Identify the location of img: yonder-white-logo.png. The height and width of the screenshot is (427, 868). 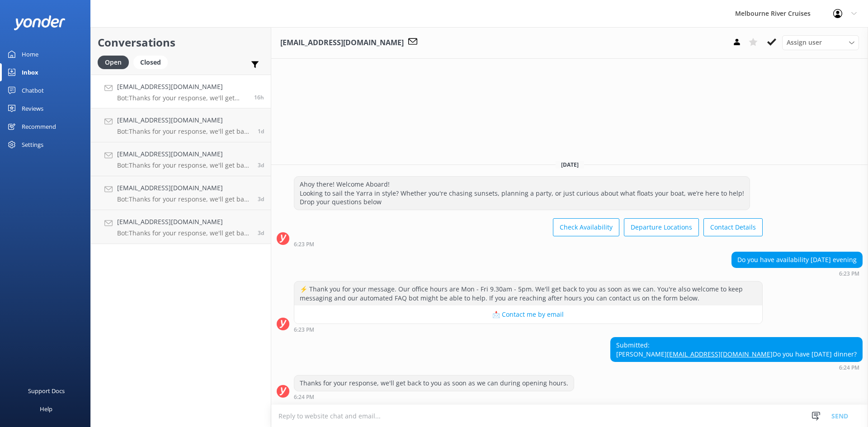
(39, 23).